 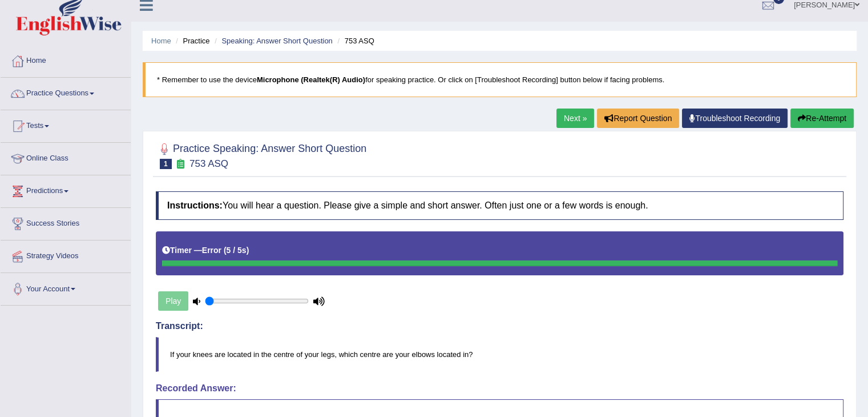 What do you see at coordinates (575, 118) in the screenshot?
I see `a: Next »` at bounding box center [575, 118].